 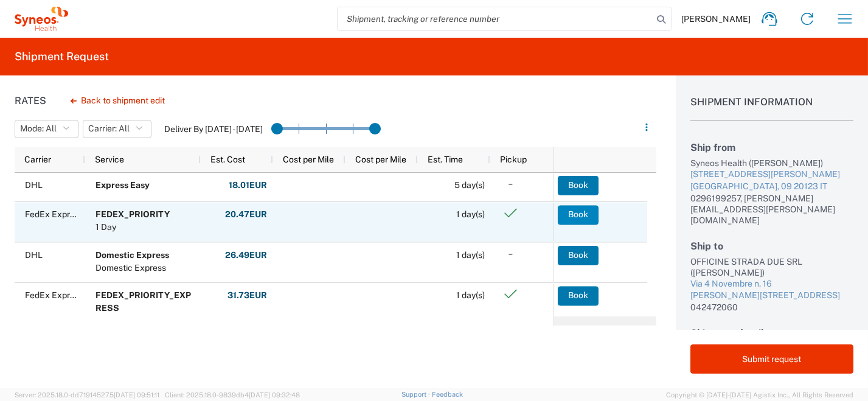 What do you see at coordinates (246, 254) in the screenshot?
I see `strong: 26.49 EUR` at bounding box center [246, 254].